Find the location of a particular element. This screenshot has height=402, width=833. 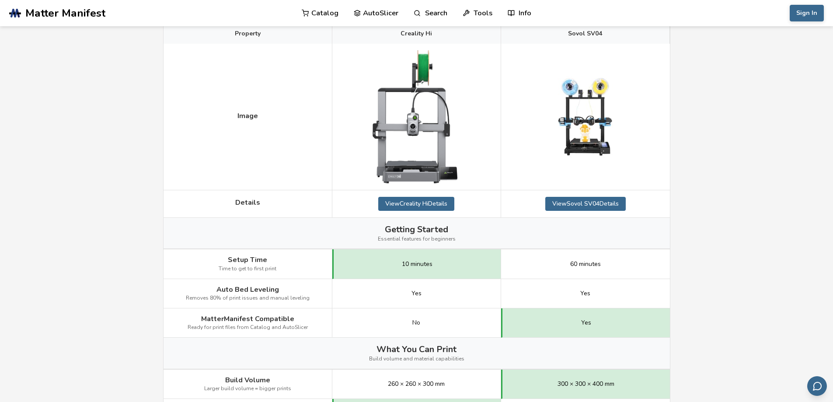

span: Matter Manifest is located at coordinates (65, 13).